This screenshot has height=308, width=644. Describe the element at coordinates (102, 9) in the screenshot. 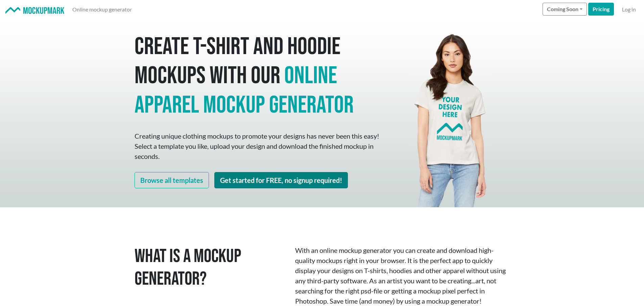

I see `a: Online mockup generator` at that location.